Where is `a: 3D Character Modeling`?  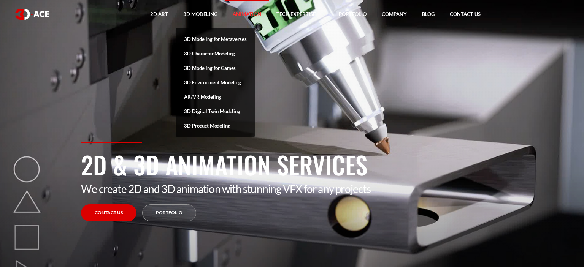
a: 3D Character Modeling is located at coordinates (215, 54).